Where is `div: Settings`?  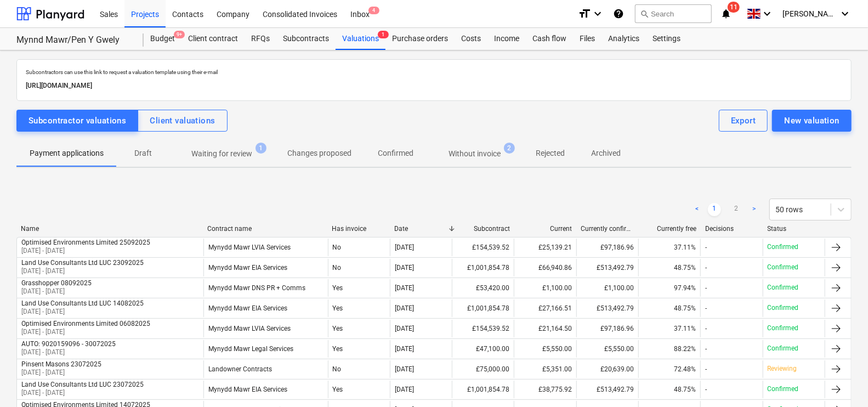 div: Settings is located at coordinates (666, 39).